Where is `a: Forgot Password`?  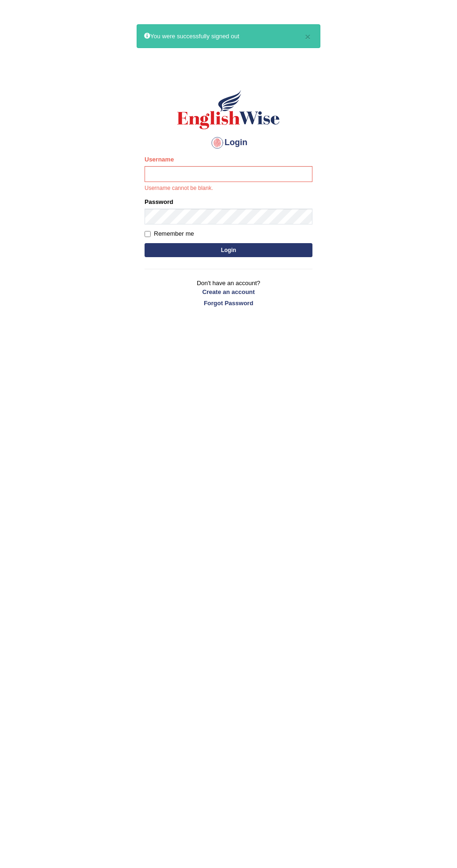 a: Forgot Password is located at coordinates (229, 303).